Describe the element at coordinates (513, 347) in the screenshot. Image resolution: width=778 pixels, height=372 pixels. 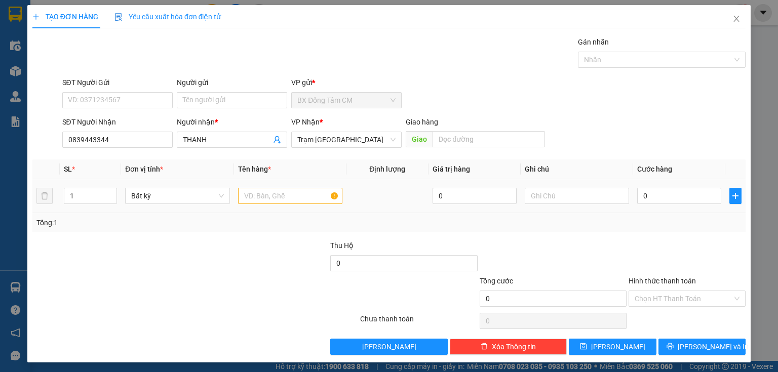
I see `span: Xóa Thông tin` at that location.